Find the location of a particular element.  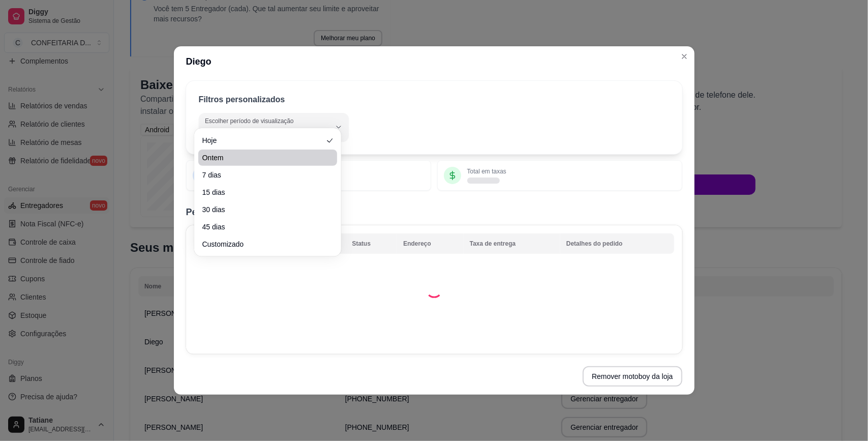

button: Remover motoboy da loja is located at coordinates (632, 376).